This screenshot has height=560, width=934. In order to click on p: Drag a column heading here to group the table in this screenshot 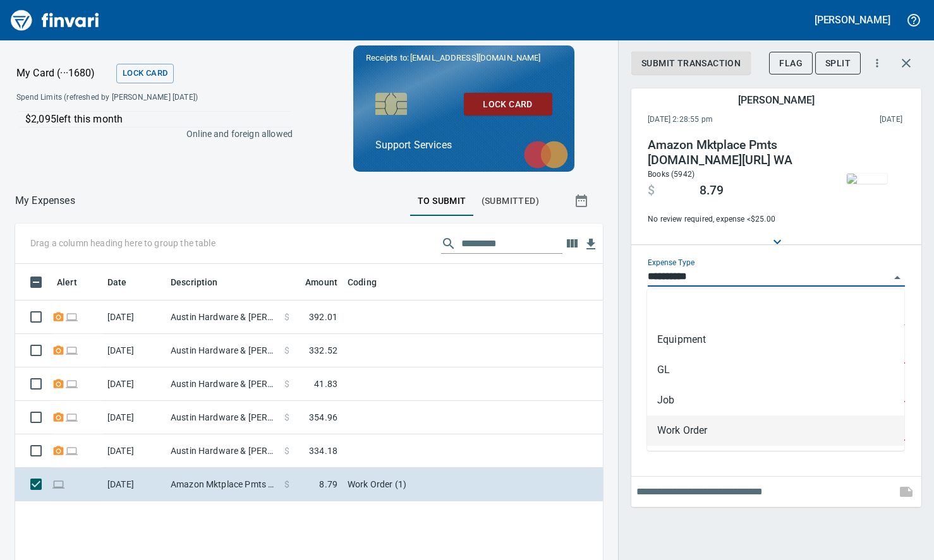, I will do `click(122, 243)`.